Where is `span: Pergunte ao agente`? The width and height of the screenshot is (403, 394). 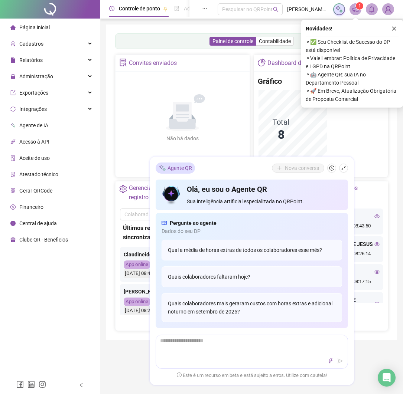 span: Pergunte ao agente is located at coordinates (193, 223).